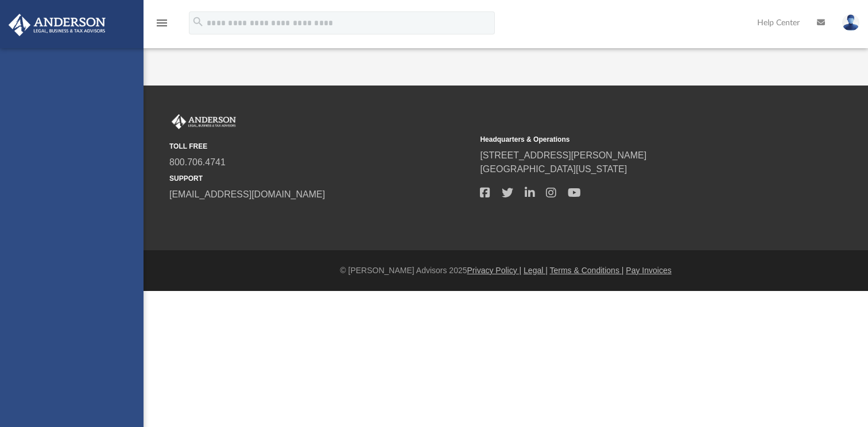 The image size is (868, 427). I want to click on a: Privacy Policy |, so click(494, 270).